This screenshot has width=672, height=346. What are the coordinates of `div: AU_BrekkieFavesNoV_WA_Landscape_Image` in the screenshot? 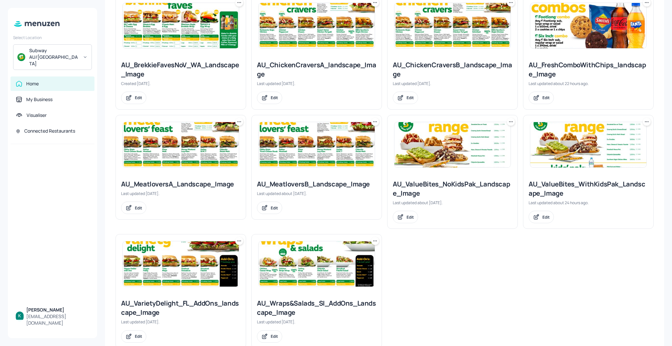 It's located at (181, 70).